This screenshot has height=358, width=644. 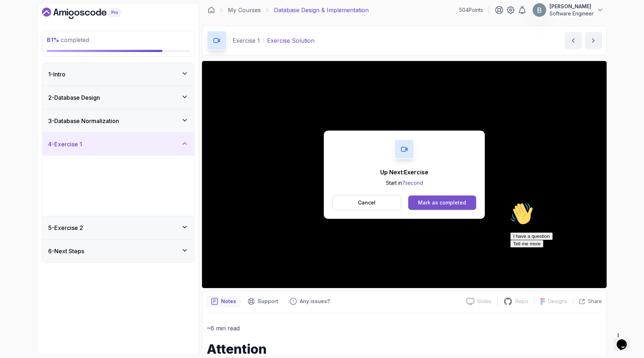 What do you see at coordinates (594, 41) in the screenshot?
I see `button: next content` at bounding box center [594, 41].